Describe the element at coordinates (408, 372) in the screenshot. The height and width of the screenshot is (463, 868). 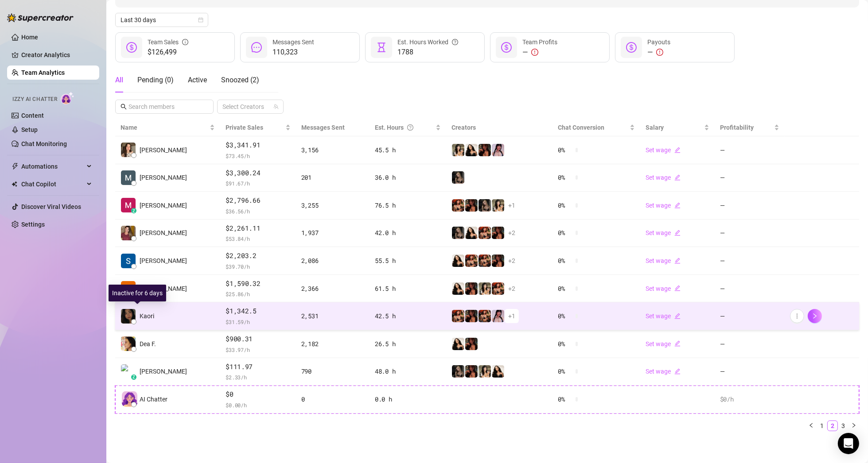
I see `div: 48.0 h` at that location.